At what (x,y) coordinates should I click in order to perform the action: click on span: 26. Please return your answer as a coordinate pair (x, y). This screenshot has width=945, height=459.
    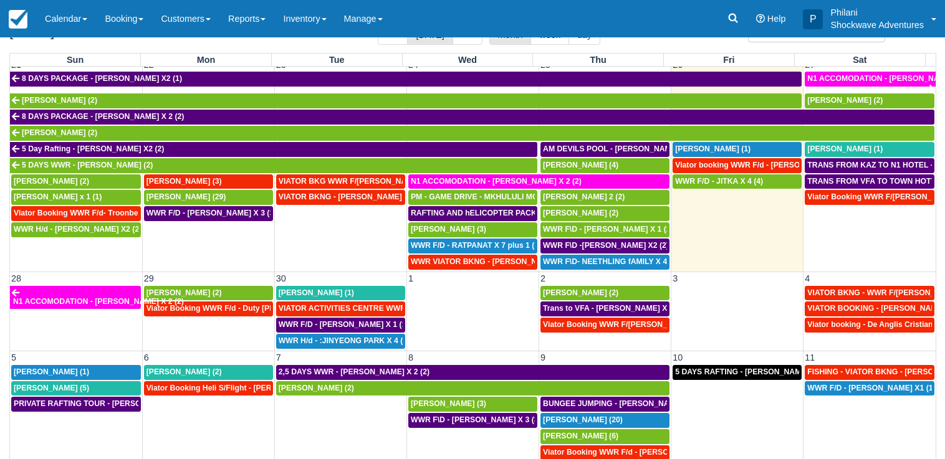
    Looking at the image, I should click on (677, 65).